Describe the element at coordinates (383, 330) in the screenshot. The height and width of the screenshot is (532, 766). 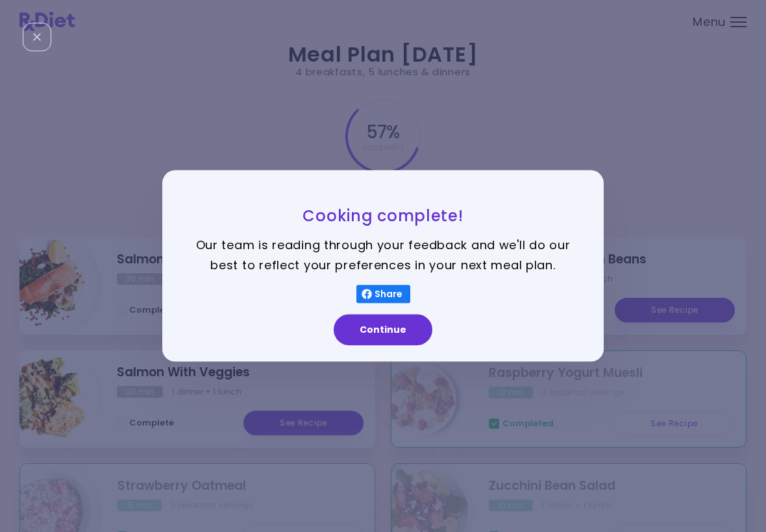
I see `button: Continue` at that location.